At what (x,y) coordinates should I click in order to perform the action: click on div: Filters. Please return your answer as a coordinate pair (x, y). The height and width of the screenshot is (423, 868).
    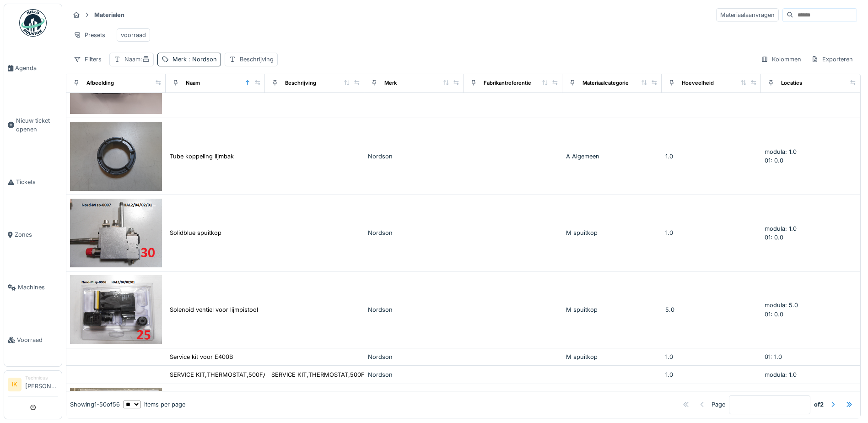
    Looking at the image, I should click on (88, 59).